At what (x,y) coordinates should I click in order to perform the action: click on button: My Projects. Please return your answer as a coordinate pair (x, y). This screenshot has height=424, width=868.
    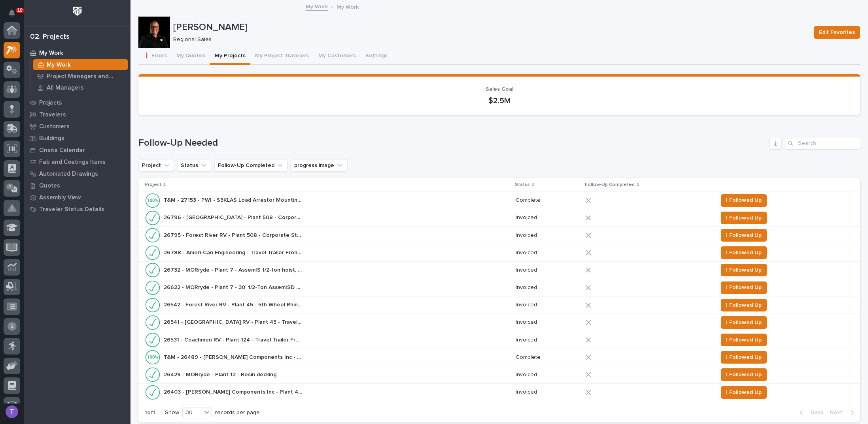
    Looking at the image, I should click on (230, 57).